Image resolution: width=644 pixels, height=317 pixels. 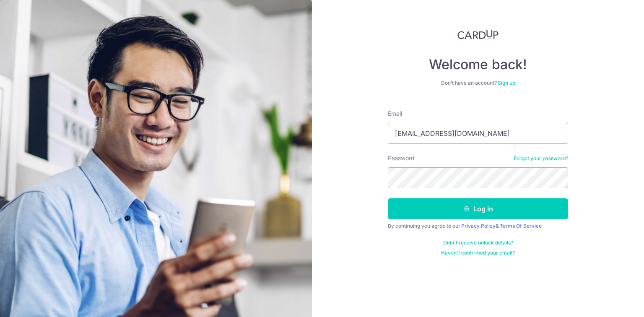 What do you see at coordinates (478, 64) in the screenshot?
I see `h4: Welcome back!` at bounding box center [478, 64].